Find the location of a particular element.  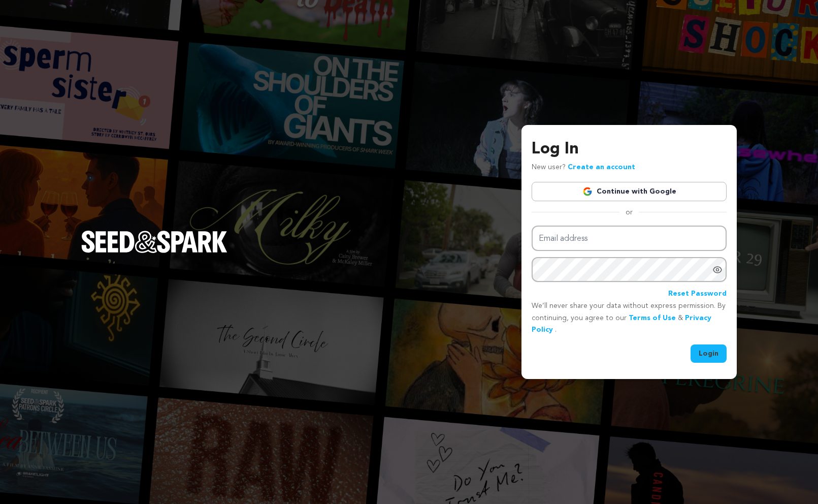

a: Show password as plain text. Warning: this will display your password on the screen. is located at coordinates (718, 270).